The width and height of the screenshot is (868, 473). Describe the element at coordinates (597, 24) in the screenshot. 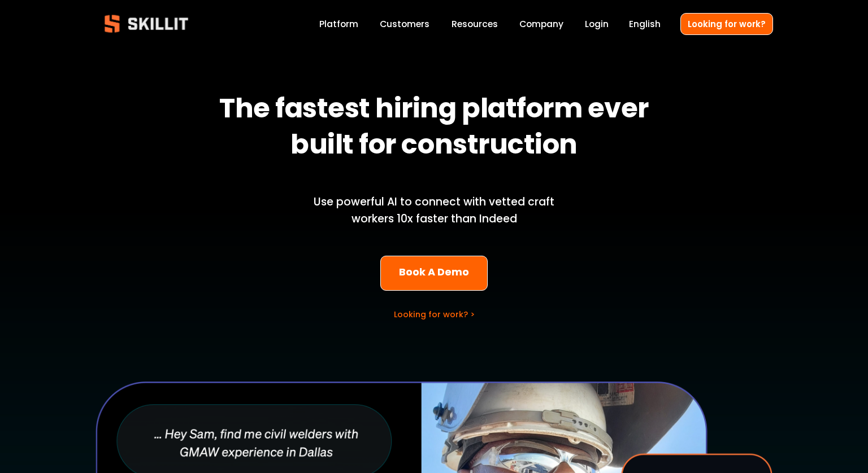

I see `a: Login` at that location.